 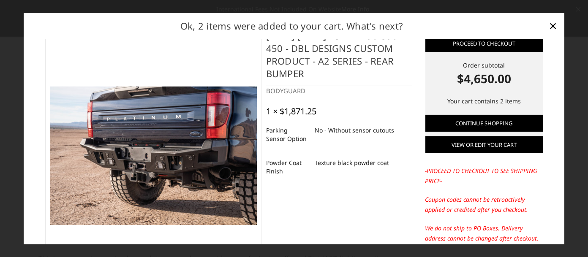 I want to click on dd: No - Without sensor cutouts, so click(x=354, y=130).